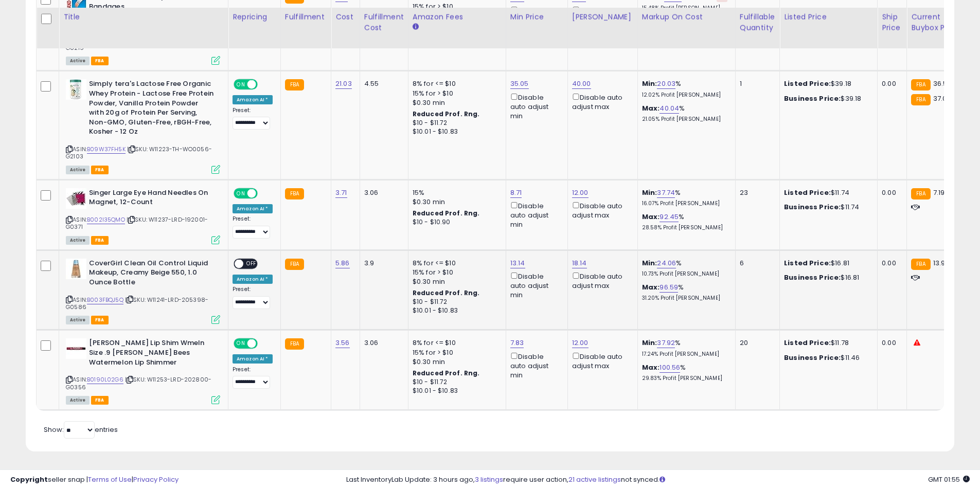 This screenshot has width=980, height=490. I want to click on a: 13.14, so click(518, 263).